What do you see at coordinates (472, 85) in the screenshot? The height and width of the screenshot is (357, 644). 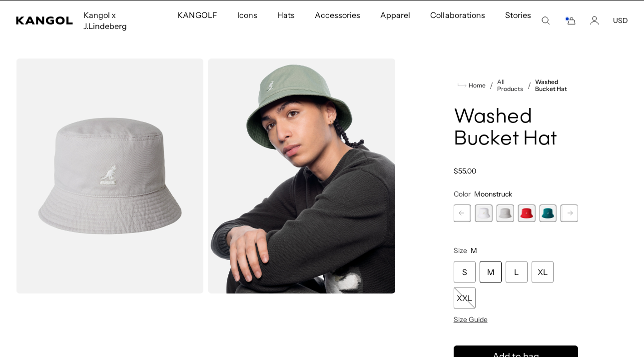 I see `a: Home` at bounding box center [472, 85].